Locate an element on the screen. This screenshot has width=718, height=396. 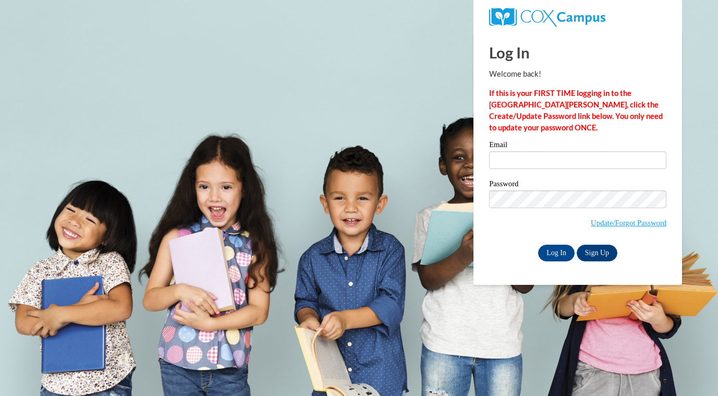
input: Log In is located at coordinates (556, 253).